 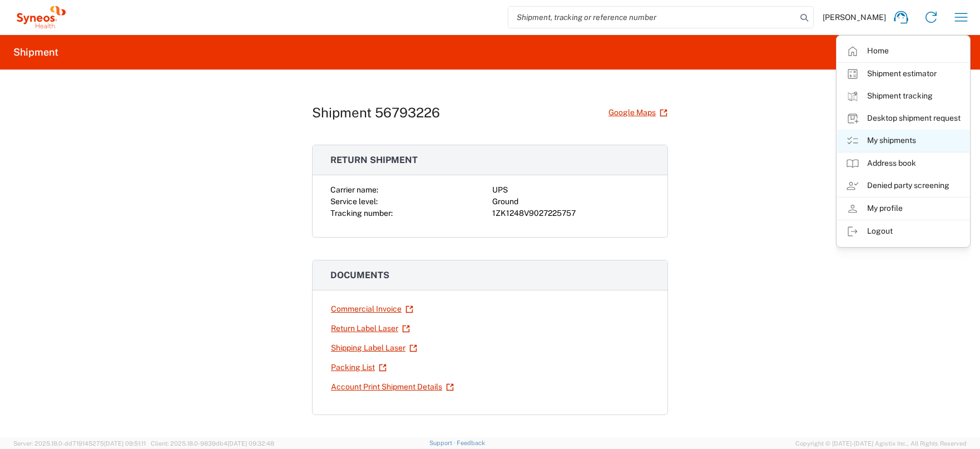 I want to click on a: Address book, so click(x=903, y=163).